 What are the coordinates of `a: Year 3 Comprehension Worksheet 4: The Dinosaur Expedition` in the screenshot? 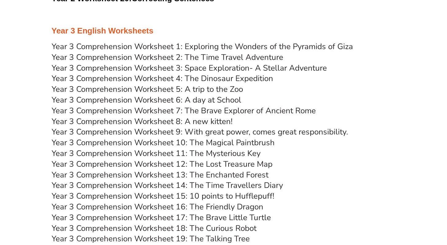 It's located at (162, 78).